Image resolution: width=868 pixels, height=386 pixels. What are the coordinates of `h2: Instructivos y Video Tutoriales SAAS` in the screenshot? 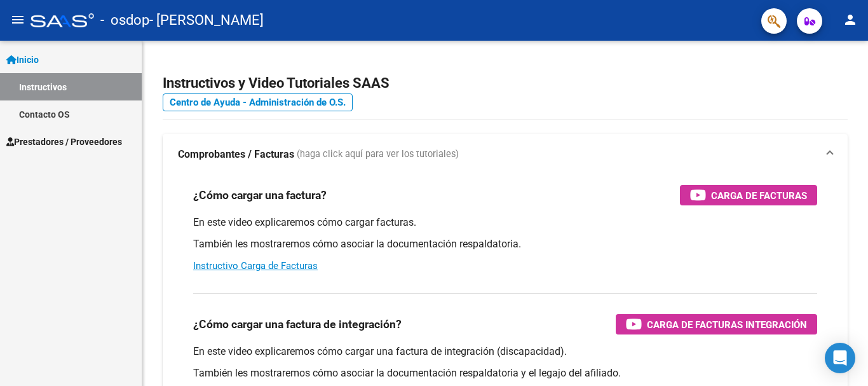 It's located at (505, 83).